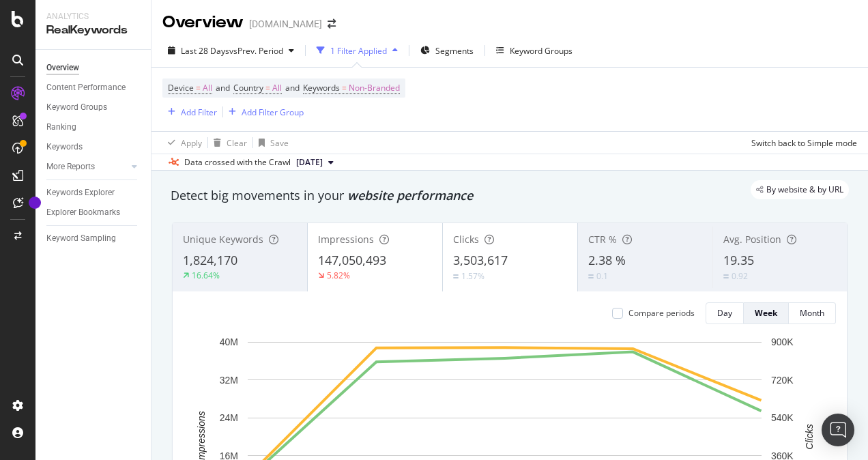 The height and width of the screenshot is (460, 868). Describe the element at coordinates (93, 16) in the screenshot. I see `div: Analytics` at that location.